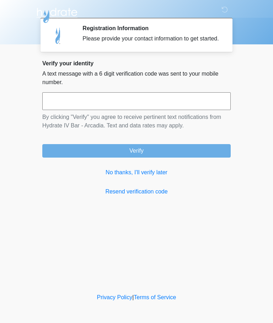 The image size is (273, 323). I want to click on img: Agent Avatar, so click(58, 35).